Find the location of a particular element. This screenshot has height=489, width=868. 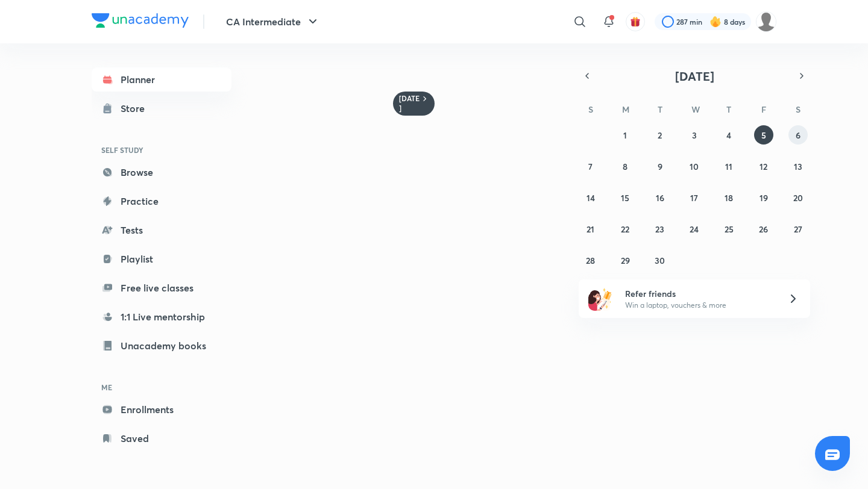

img: avatar is located at coordinates (635, 22).